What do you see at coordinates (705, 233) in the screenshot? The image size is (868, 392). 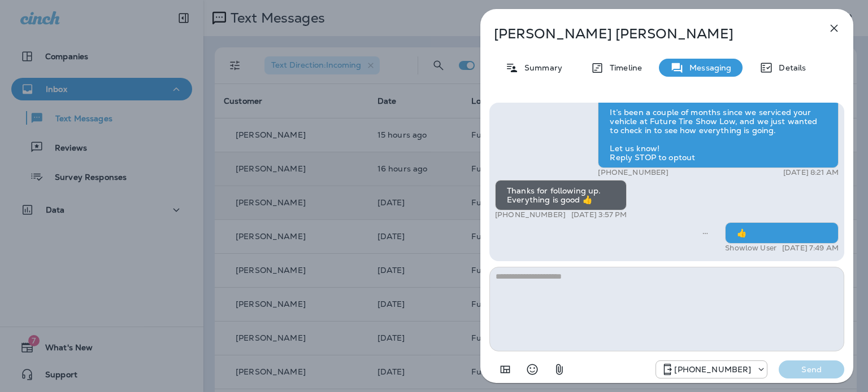 I see `span: Sent` at bounding box center [705, 233].